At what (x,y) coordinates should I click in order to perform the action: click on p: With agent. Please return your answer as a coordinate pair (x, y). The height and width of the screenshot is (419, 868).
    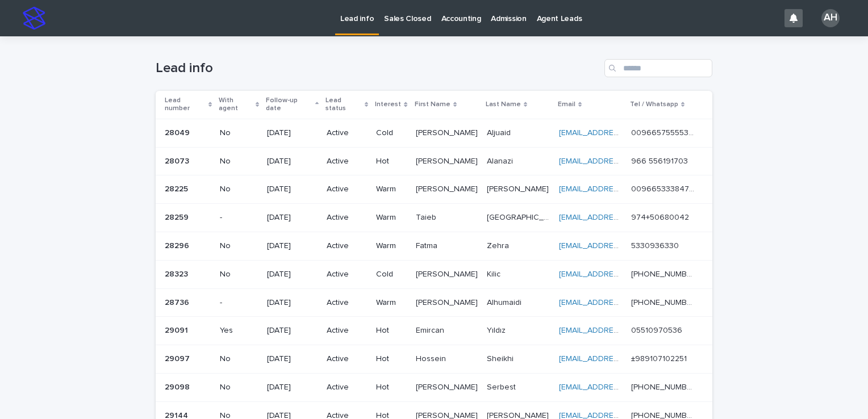
    Looking at the image, I should click on (236, 104).